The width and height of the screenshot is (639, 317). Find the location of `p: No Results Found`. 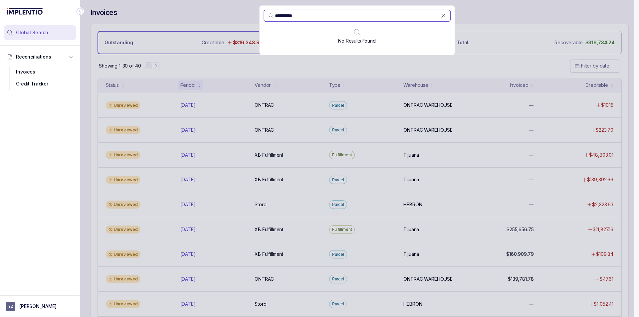

p: No Results Found is located at coordinates (357, 41).